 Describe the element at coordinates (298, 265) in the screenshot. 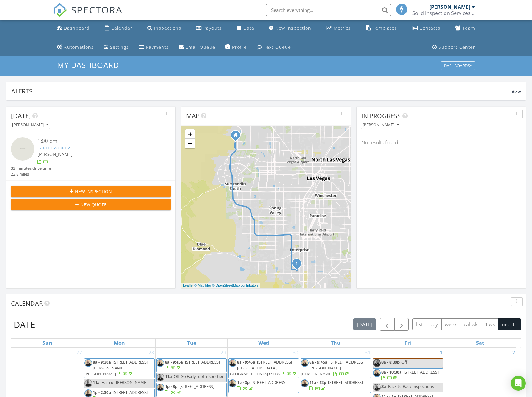

I see `div: 4207 Juniper Pear Ave, Las Vegas, NV 89141` at that location.